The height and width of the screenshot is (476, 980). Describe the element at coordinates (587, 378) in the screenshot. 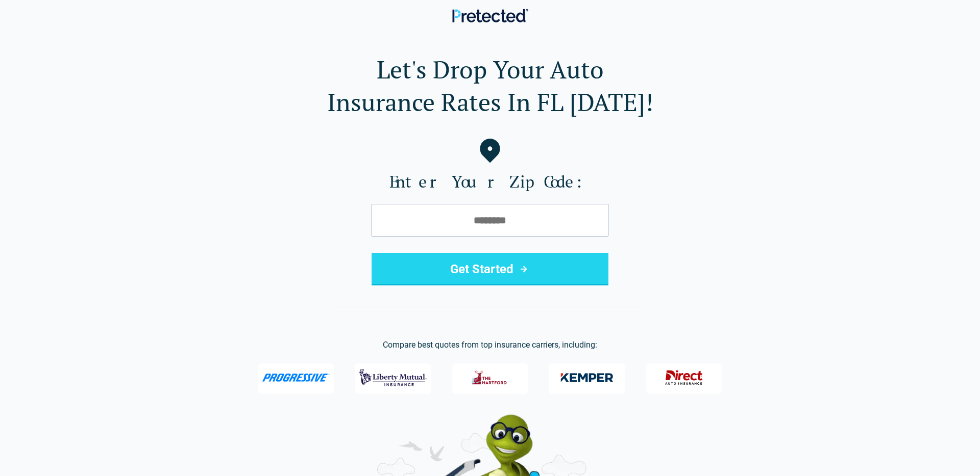

I see `img: Kemper` at that location.